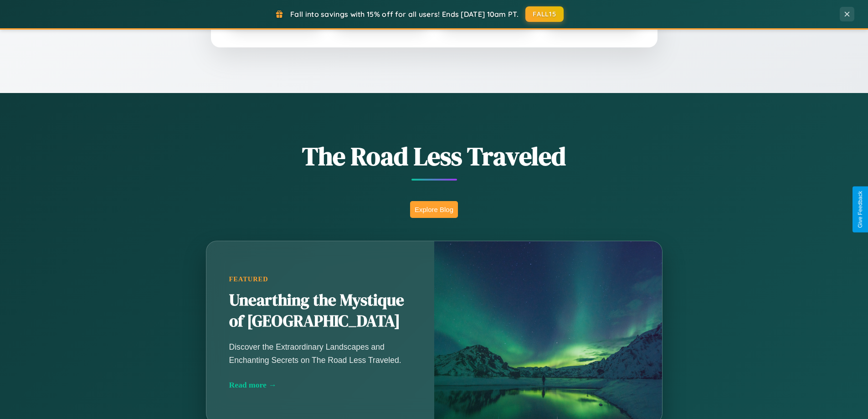 The image size is (868, 419). I want to click on h1: The Road Less Traveled, so click(435, 156).